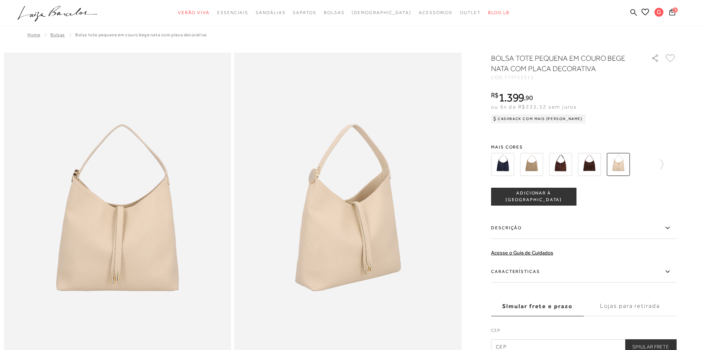 This screenshot has height=350, width=706. What do you see at coordinates (270, 13) in the screenshot?
I see `span: Sandálias` at bounding box center [270, 13].